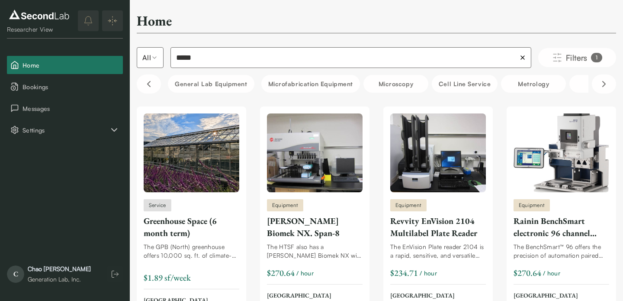 Image resolution: width=623 pixels, height=301 pixels. What do you see at coordinates (65, 86) in the screenshot?
I see `li: Bookings` at bounding box center [65, 86].